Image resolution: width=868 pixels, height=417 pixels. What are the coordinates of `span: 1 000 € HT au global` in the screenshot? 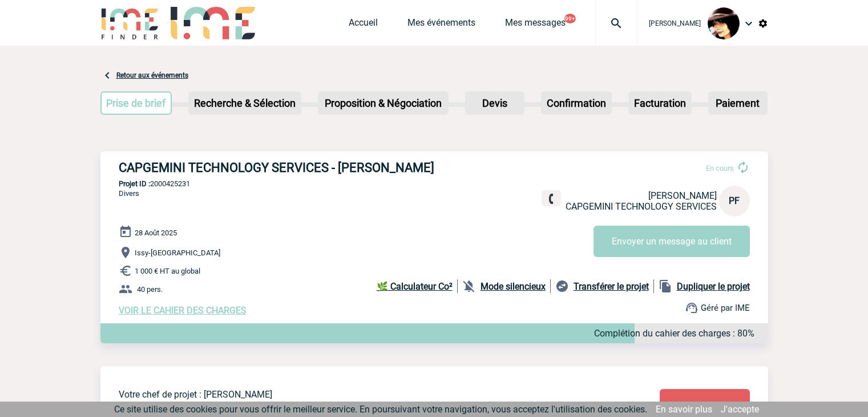 It's located at (167, 271).